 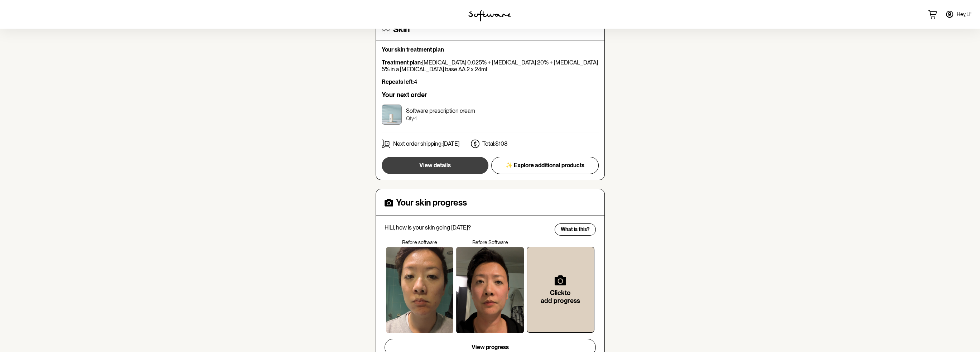 What do you see at coordinates (431, 203) in the screenshot?
I see `h4: Your skin progress` at bounding box center [431, 203].